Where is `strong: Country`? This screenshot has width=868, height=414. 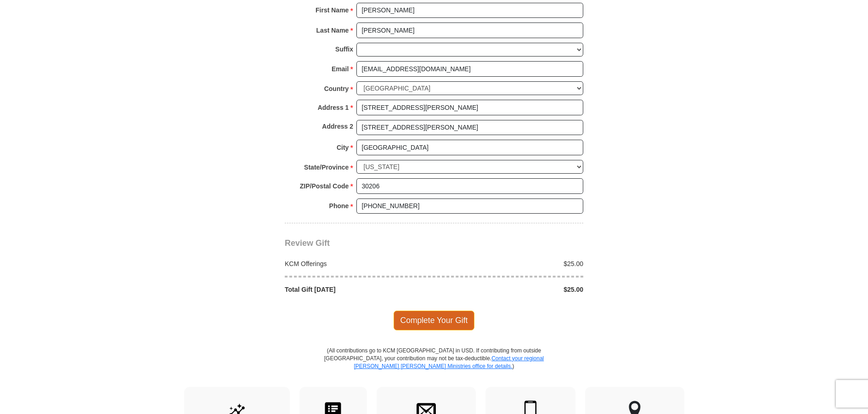
strong: Country is located at coordinates (337, 89).